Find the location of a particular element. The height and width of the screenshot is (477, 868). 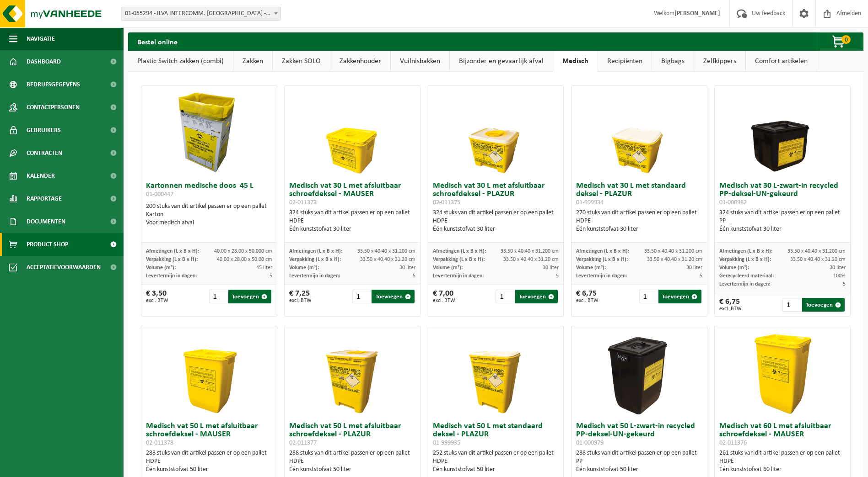

span: 01-000982 is located at coordinates (733, 203).